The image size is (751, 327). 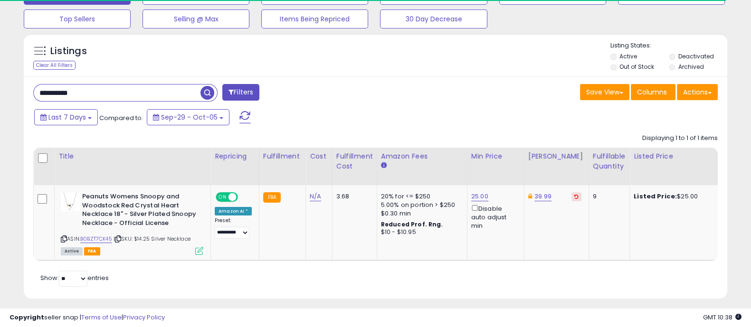 What do you see at coordinates (101, 317) in the screenshot?
I see `a: Terms of Use` at bounding box center [101, 317].